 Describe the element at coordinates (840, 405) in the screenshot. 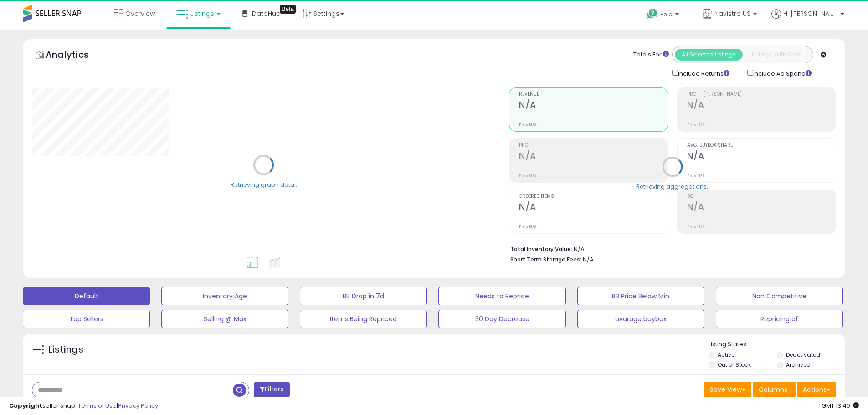

I see `span: 2025-10-10 13:40 GMT` at that location.